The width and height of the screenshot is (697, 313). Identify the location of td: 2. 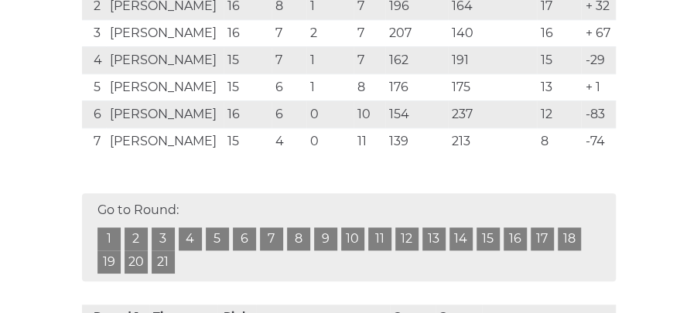
(330, 33).